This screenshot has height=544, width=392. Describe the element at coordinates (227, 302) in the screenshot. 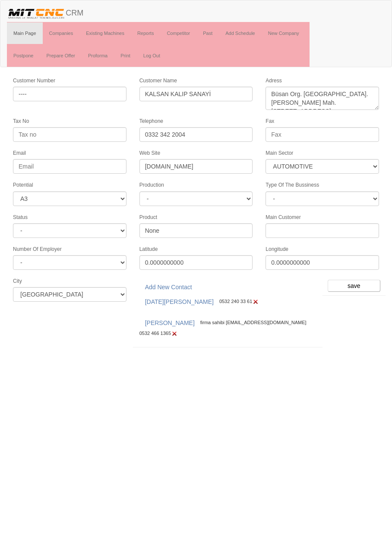

I see `div: 0532 240 33 61` at that location.